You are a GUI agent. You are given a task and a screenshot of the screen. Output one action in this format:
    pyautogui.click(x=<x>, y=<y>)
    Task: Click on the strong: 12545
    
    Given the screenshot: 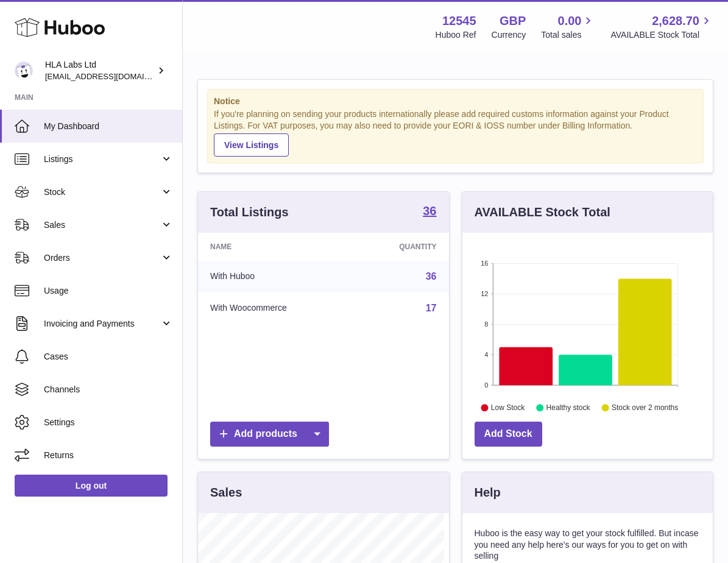 What is the action you would take?
    pyautogui.click(x=460, y=21)
    